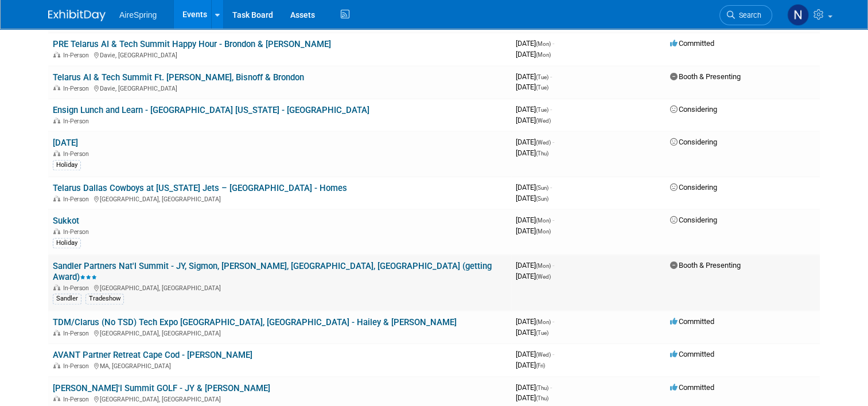  I want to click on a: Search, so click(746, 15).